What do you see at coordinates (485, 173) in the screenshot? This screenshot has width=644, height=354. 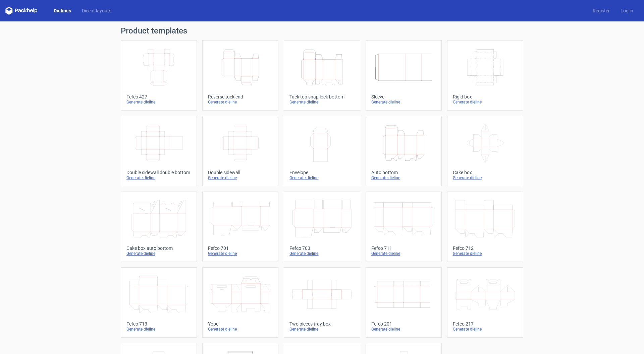 I see `div: Cake box` at bounding box center [485, 173].